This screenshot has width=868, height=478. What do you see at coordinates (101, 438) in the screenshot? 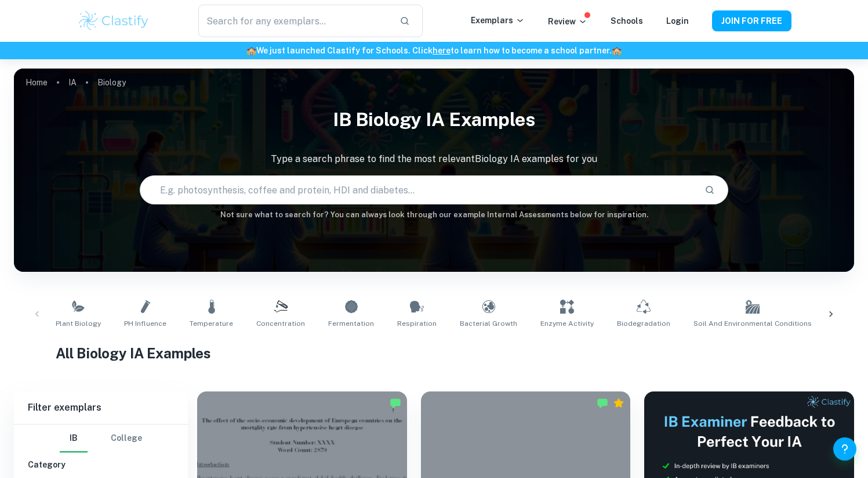
I see `div: Filter type choice` at bounding box center [101, 438].